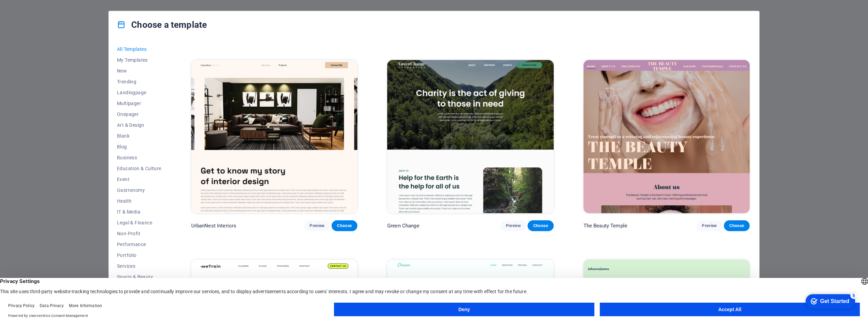 This screenshot has height=323, width=868. What do you see at coordinates (139, 49) in the screenshot?
I see `span: All Templates` at bounding box center [139, 49].